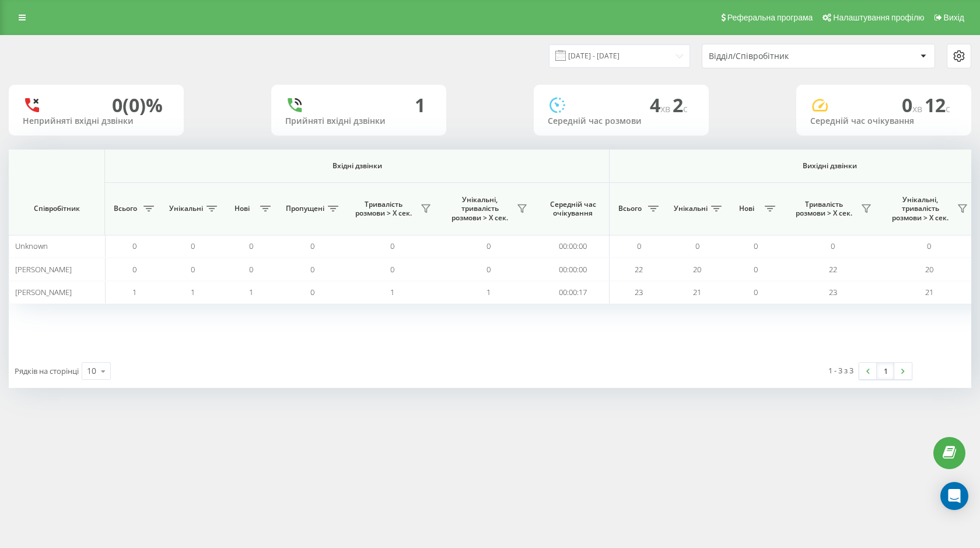 Image resolution: width=980 pixels, height=548 pixels. What do you see at coordinates (32, 246) in the screenshot?
I see `span: Unknown` at bounding box center [32, 246].